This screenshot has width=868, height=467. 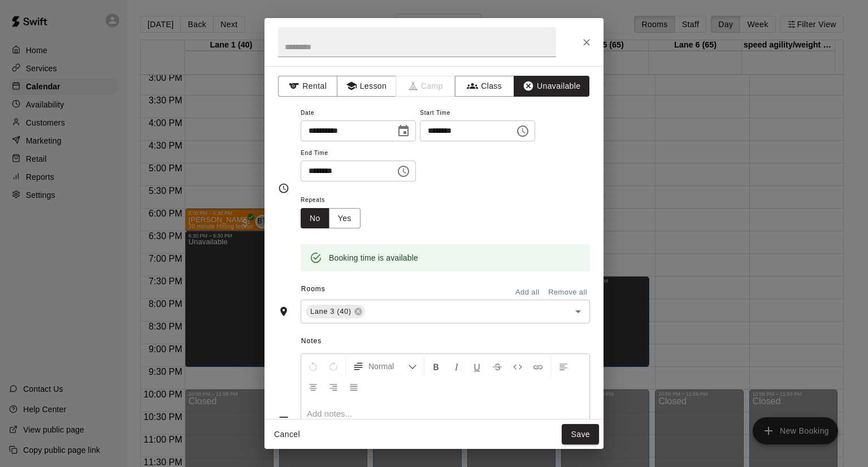 What do you see at coordinates (335, 200) in the screenshot?
I see `span: Repeats` at bounding box center [335, 200].